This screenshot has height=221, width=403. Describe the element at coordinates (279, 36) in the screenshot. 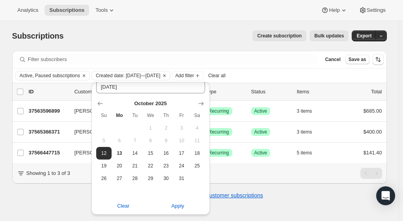

I see `span: Create subscription` at that location.